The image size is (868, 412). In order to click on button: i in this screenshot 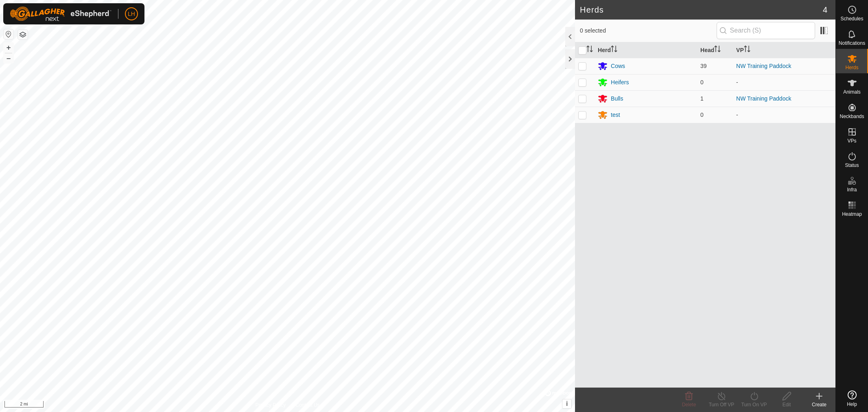, I will do `click(567, 404)`.